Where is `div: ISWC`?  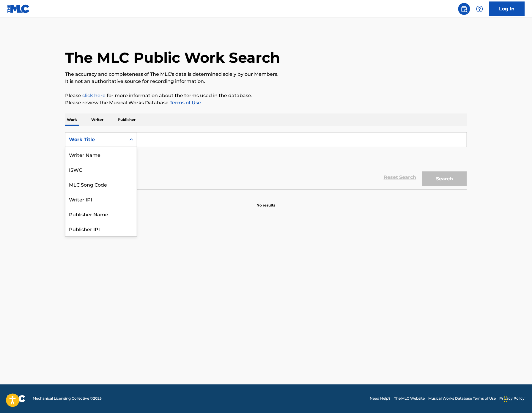
div: ISWC is located at coordinates (101, 169).